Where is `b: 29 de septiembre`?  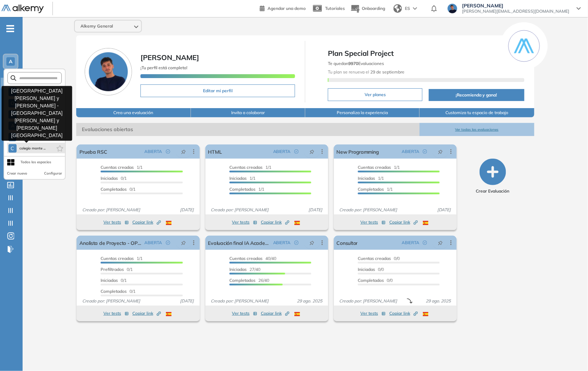
b: 29 de septiembre is located at coordinates (387, 72).